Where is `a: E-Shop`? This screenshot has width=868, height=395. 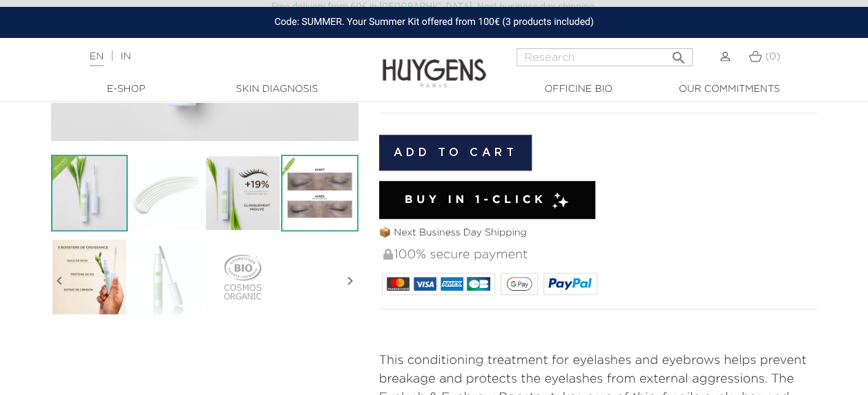 a: E-Shop is located at coordinates (127, 89).